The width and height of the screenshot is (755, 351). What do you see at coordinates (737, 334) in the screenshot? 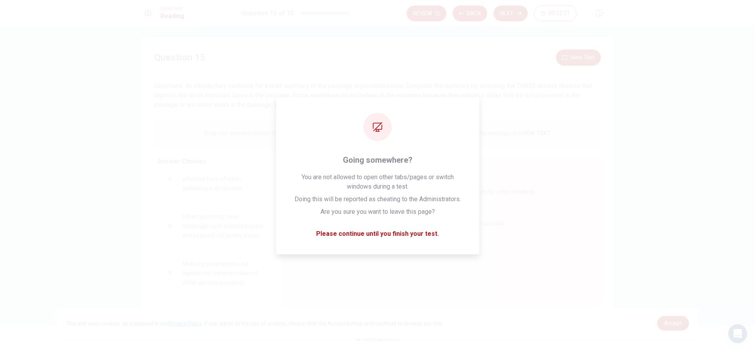
I see `div: Open Intercom Messenger` at bounding box center [737, 334].